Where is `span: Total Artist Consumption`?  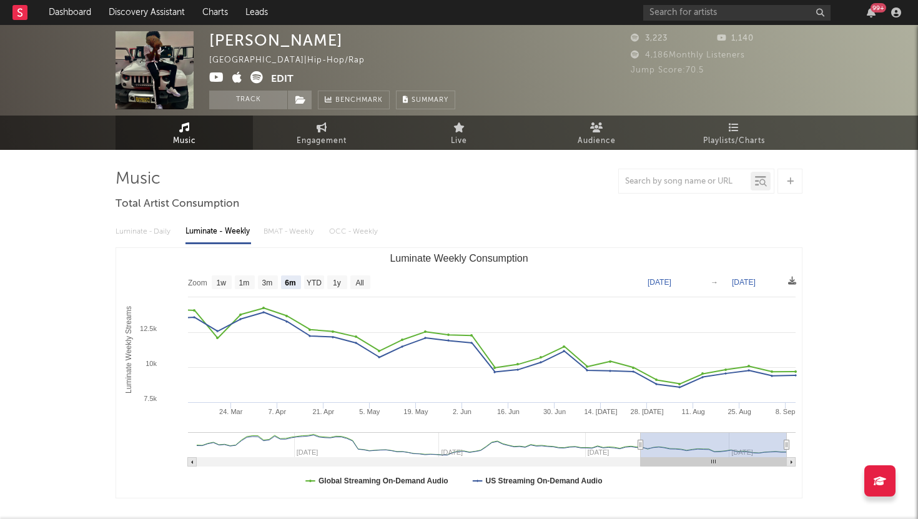 span: Total Artist Consumption is located at coordinates (177, 204).